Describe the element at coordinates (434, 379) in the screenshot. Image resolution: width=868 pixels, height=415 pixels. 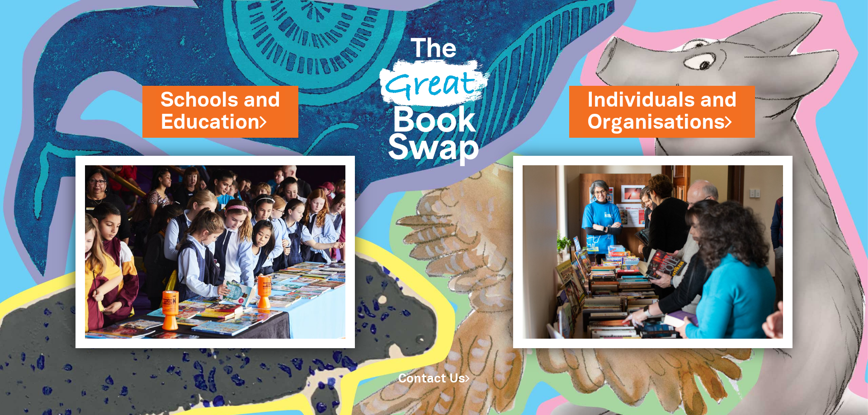
I see `a: Contact Us` at that location.